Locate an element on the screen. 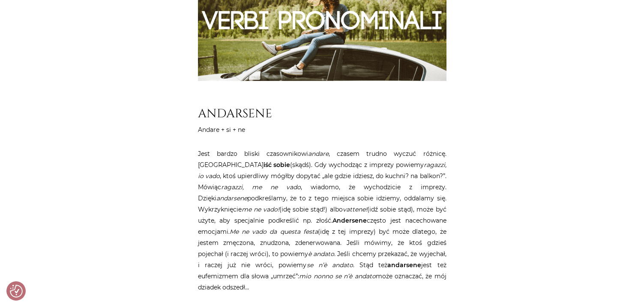 The image size is (644, 307). em: è andato is located at coordinates (321, 253).